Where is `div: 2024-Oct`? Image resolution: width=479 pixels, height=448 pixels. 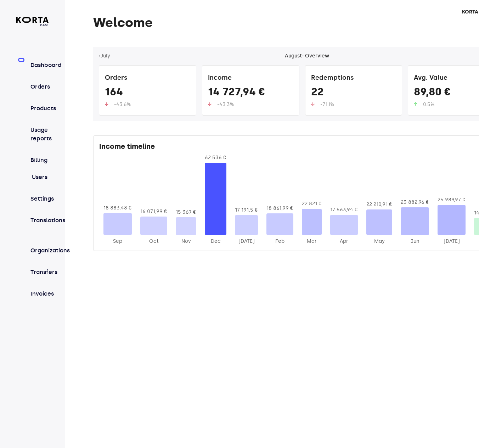
div: 2024-Oct is located at coordinates (154, 241).